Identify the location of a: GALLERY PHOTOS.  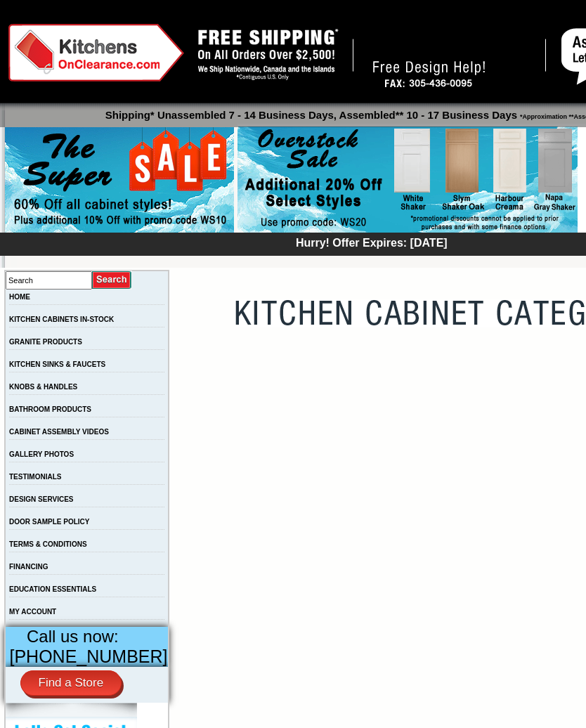
(42, 454).